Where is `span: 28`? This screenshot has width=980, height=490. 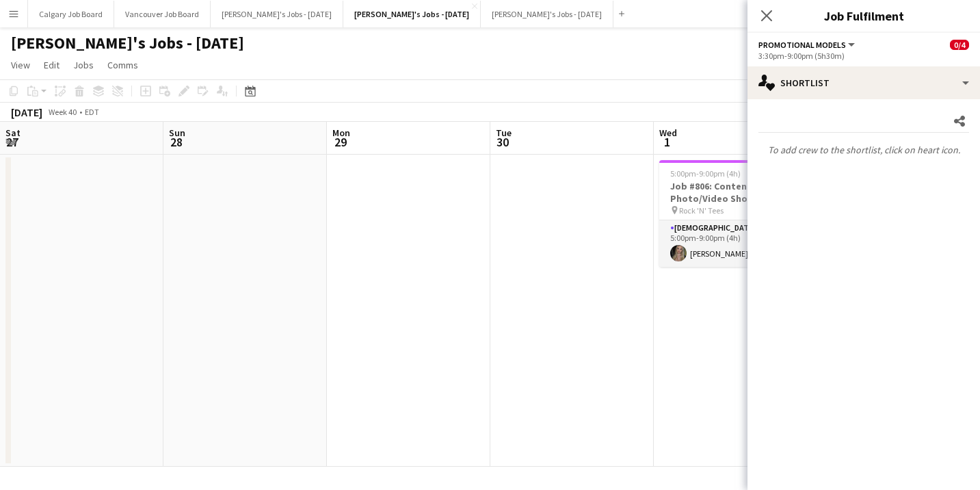 span: 28 is located at coordinates (176, 142).